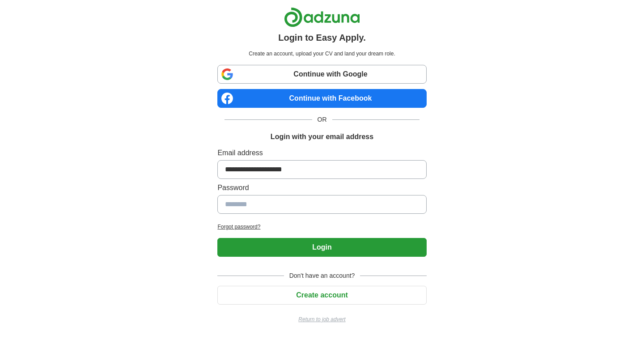  Describe the element at coordinates (321, 227) in the screenshot. I see `h2: Forgot password?` at that location.